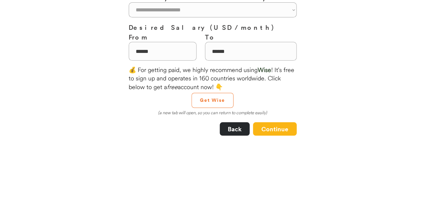  Describe the element at coordinates (275, 129) in the screenshot. I see `button: Continue` at that location.